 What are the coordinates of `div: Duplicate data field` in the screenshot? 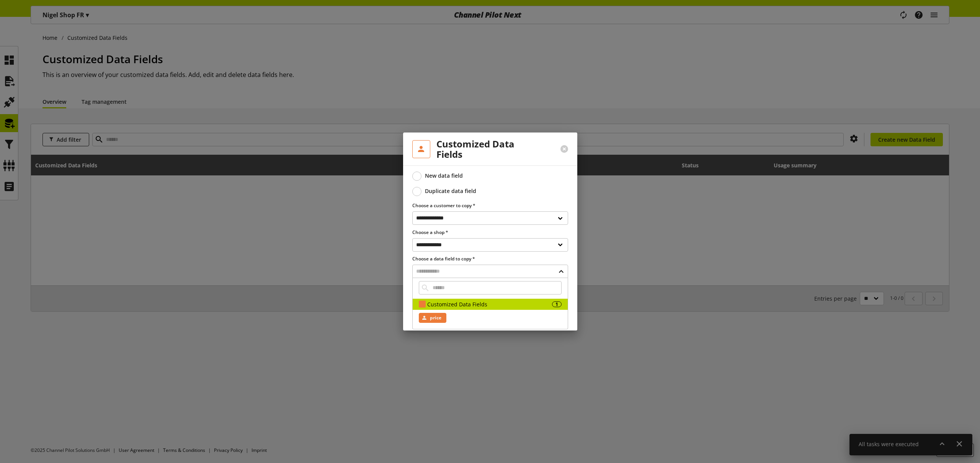 It's located at (451, 191).